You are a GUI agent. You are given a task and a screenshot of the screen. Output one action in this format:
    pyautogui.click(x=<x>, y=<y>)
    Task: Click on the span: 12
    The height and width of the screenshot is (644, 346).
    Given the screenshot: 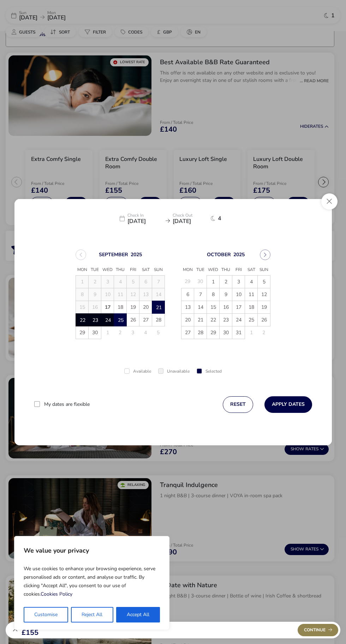 What is the action you would take?
    pyautogui.click(x=263, y=294)
    